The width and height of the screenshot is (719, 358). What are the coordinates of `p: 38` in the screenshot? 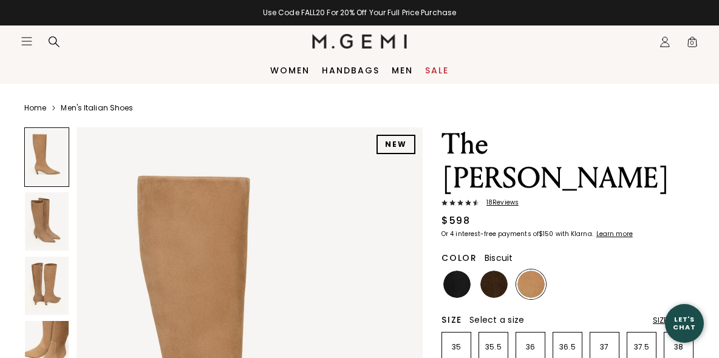 It's located at (678, 347).